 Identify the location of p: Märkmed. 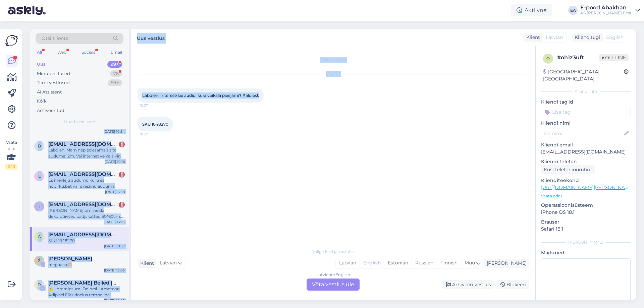
(585, 253).